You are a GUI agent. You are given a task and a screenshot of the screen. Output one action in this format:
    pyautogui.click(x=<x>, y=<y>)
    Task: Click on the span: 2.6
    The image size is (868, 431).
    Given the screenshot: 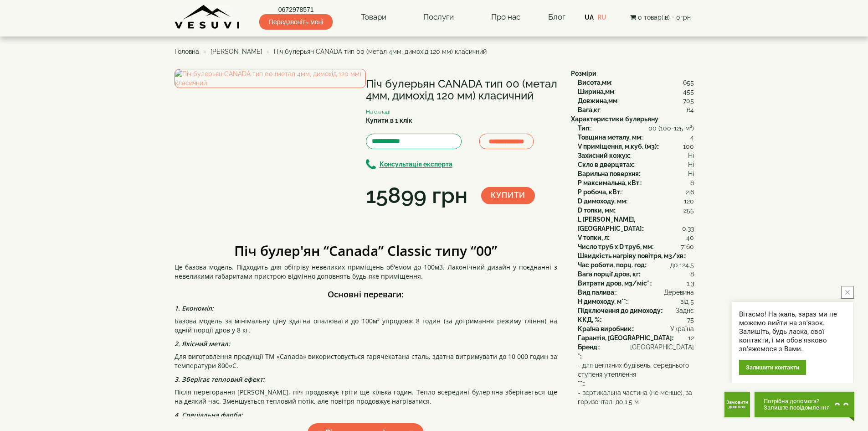 What is the action you would take?
    pyautogui.click(x=690, y=192)
    